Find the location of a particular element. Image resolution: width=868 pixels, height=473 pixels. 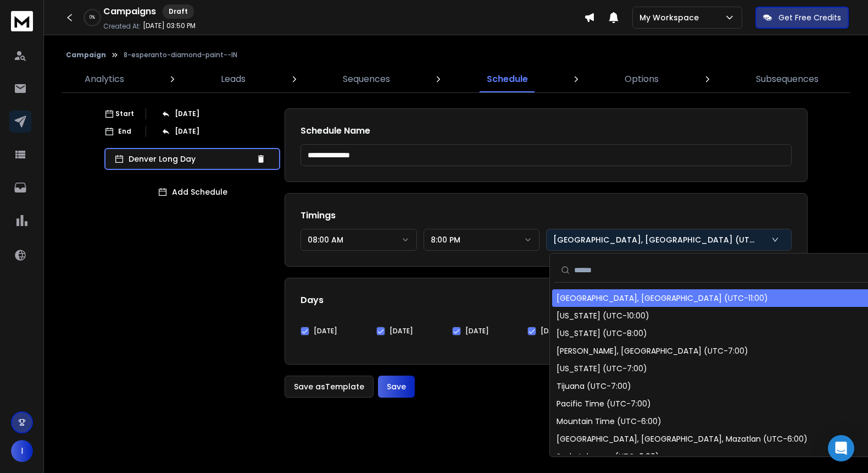

div: Open Intercom Messenger is located at coordinates (841, 448).